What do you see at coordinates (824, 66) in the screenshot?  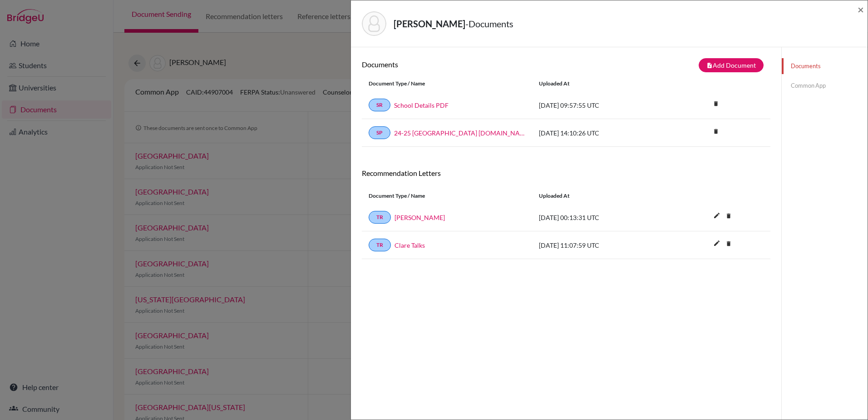 I see `a: Documents` at bounding box center [824, 66].